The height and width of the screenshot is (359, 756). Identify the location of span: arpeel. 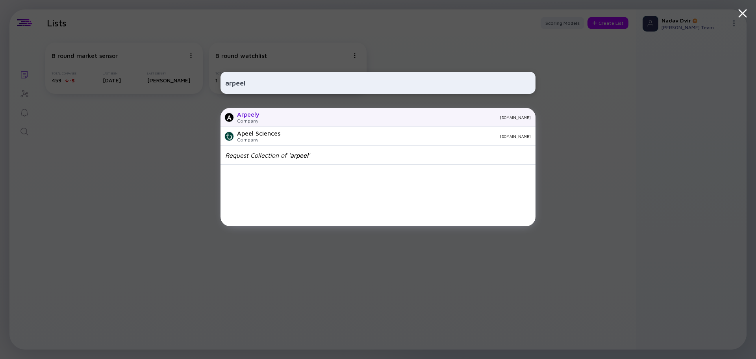
(299, 155).